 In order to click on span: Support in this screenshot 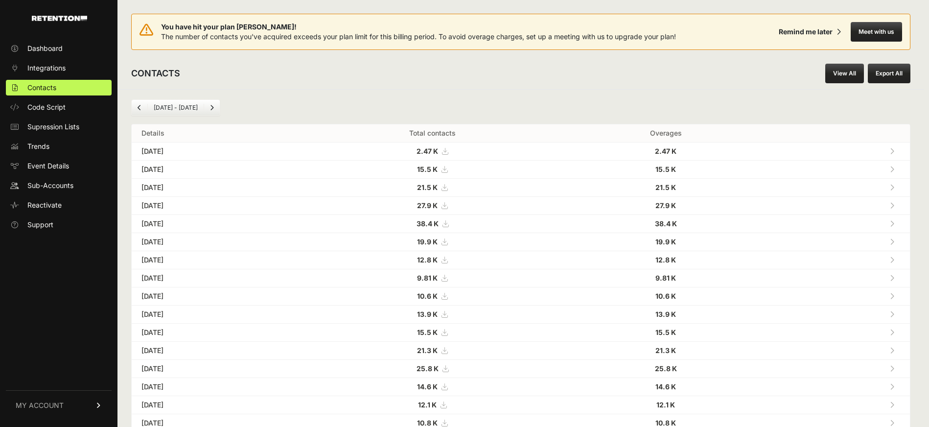, I will do `click(40, 225)`.